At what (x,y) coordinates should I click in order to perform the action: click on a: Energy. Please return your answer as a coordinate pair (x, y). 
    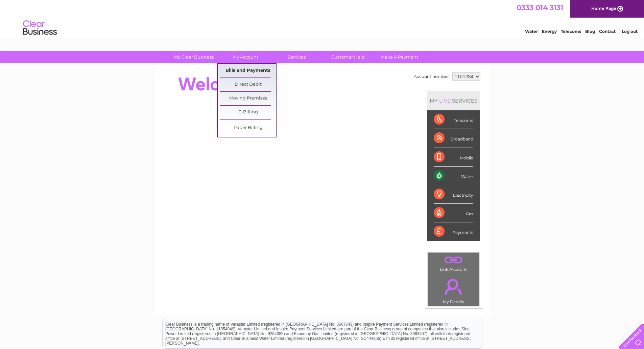
    Looking at the image, I should click on (549, 31).